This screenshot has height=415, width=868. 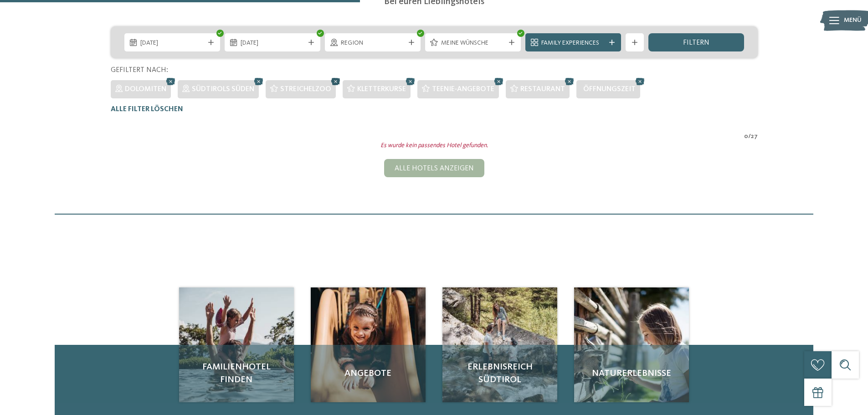 What do you see at coordinates (237, 345) in the screenshot?
I see `a: Familienhotels gesucht? Hier findet ihr die besten! Familienhotel finden` at bounding box center [237, 345].